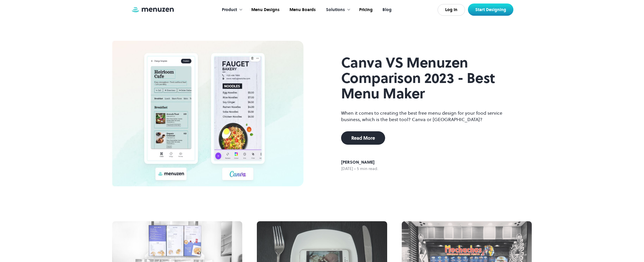  I want to click on p: When it comes to creating the best free menu design for your food service business, which is the ..., so click(427, 116).